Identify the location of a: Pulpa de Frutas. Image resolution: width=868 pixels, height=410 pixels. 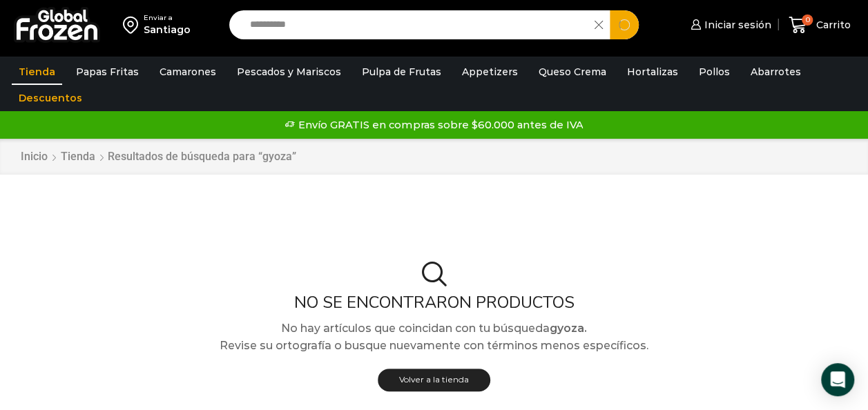
(401, 72).